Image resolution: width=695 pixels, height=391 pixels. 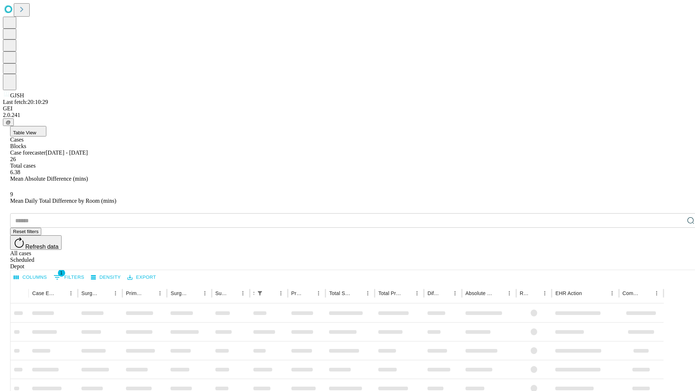 What do you see at coordinates (36, 243) in the screenshot?
I see `button: Refresh data` at bounding box center [36, 243].